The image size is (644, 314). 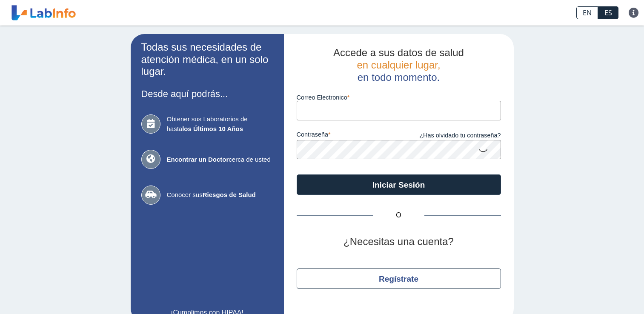 I want to click on h3: Desde aquí podrás..., so click(x=208, y=93).